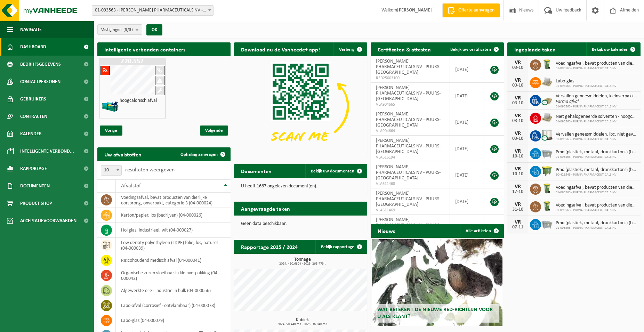  What do you see at coordinates (518, 174) in the screenshot?
I see `div: 10-10` at bounding box center [518, 174].